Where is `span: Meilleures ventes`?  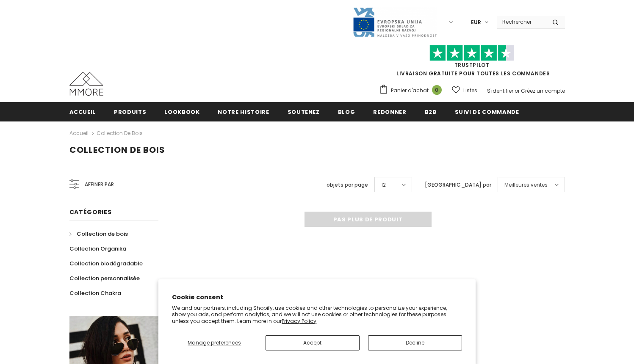 span: Meilleures ventes is located at coordinates (526, 185).